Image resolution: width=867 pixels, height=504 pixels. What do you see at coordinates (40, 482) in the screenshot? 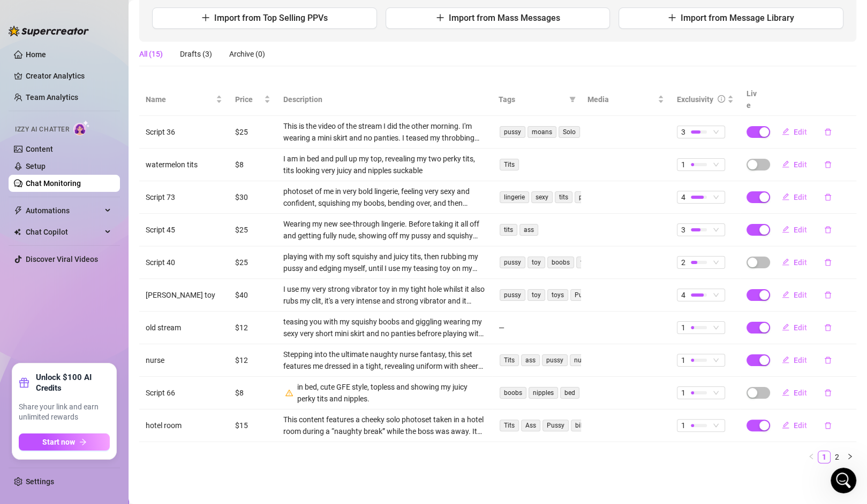
I see `a: Settings` at bounding box center [40, 482].